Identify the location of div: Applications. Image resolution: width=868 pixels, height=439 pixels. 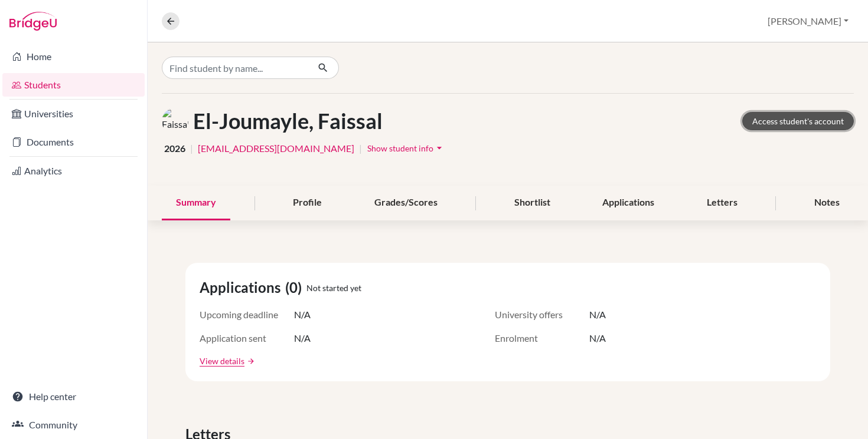
(628, 203).